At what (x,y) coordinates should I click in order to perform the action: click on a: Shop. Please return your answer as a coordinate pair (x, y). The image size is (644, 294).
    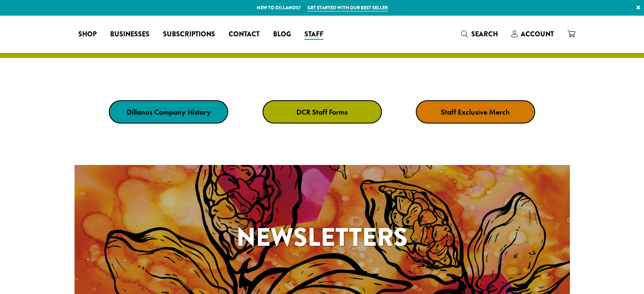
    Looking at the image, I should click on (87, 34).